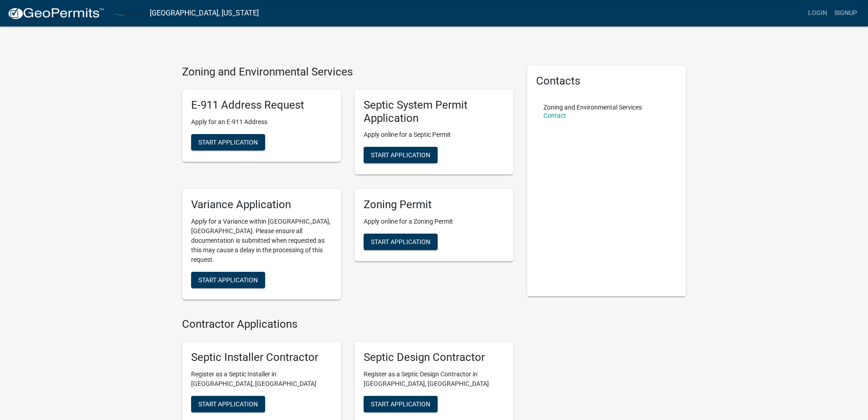 The height and width of the screenshot is (420, 868). Describe the element at coordinates (261, 105) in the screenshot. I see `h5: E-911 Address Request` at that location.